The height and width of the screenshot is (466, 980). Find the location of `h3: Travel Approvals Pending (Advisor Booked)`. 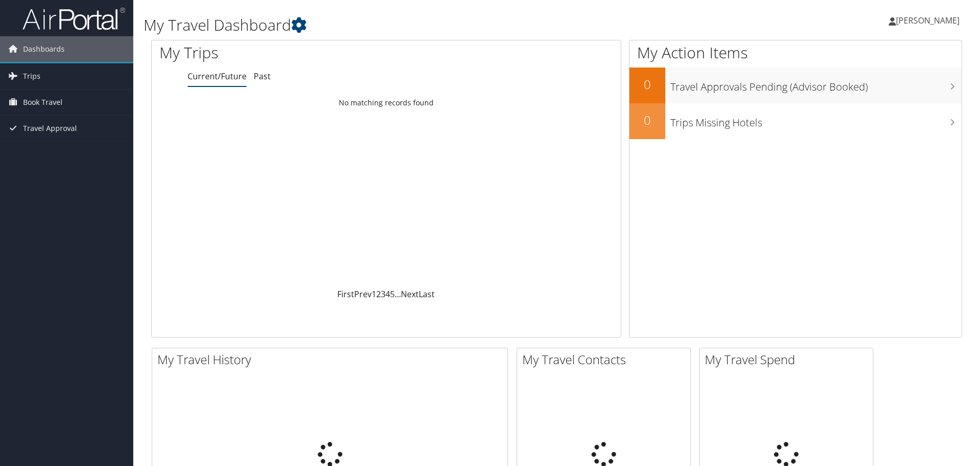

h3: Travel Approvals Pending (Advisor Booked) is located at coordinates (816, 85).